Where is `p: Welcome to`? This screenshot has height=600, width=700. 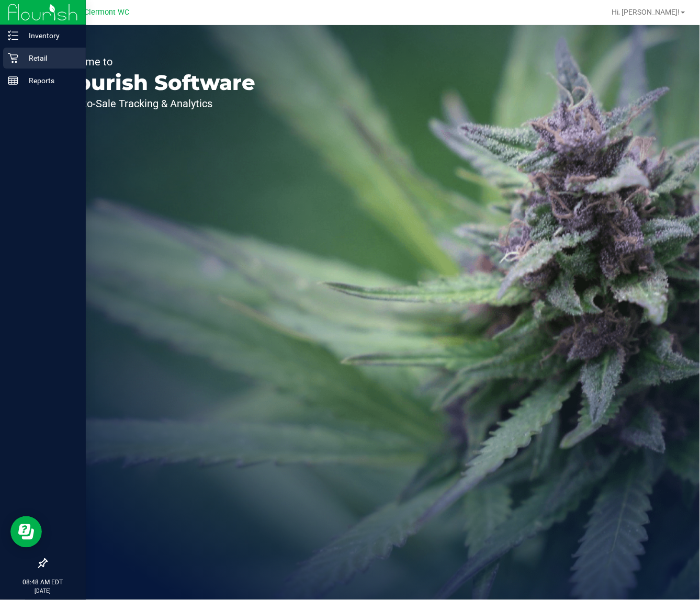 p: Welcome to is located at coordinates (156, 61).